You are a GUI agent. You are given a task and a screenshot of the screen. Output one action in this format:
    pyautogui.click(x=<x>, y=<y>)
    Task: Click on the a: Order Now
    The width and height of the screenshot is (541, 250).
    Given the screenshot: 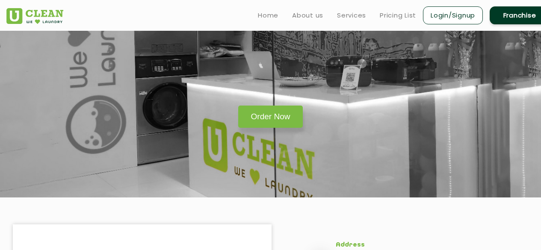 What is the action you would take?
    pyautogui.click(x=271, y=117)
    